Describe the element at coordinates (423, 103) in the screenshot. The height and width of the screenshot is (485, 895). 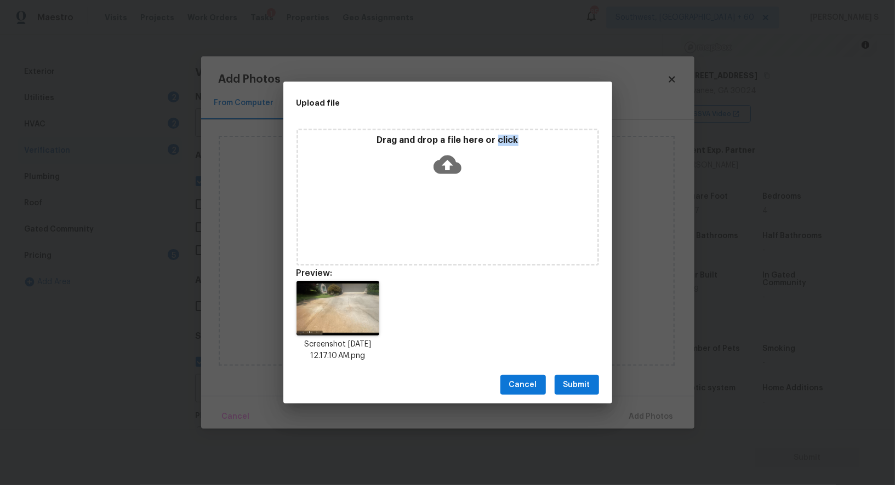
I see `h2: Upload file` at that location.